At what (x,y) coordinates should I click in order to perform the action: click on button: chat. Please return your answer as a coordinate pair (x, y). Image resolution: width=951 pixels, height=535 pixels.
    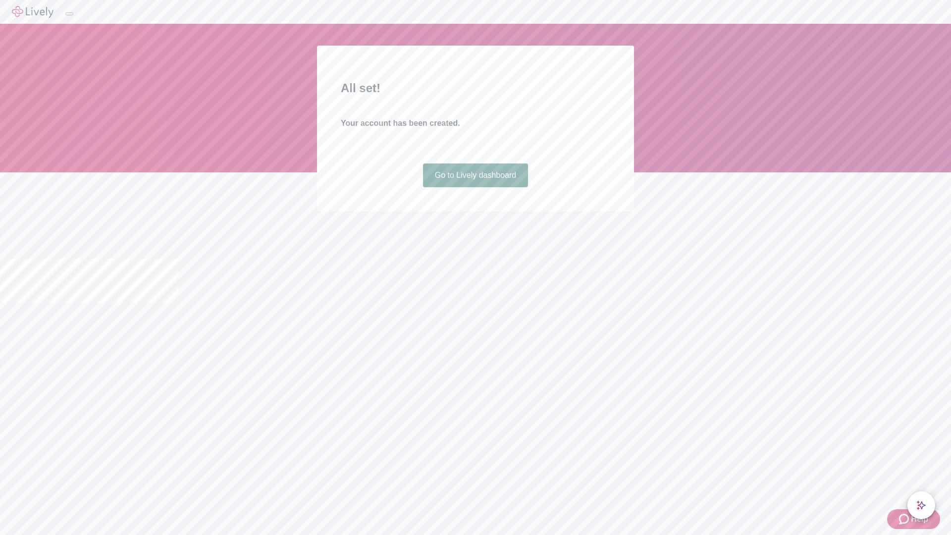
    Looking at the image, I should click on (921, 505).